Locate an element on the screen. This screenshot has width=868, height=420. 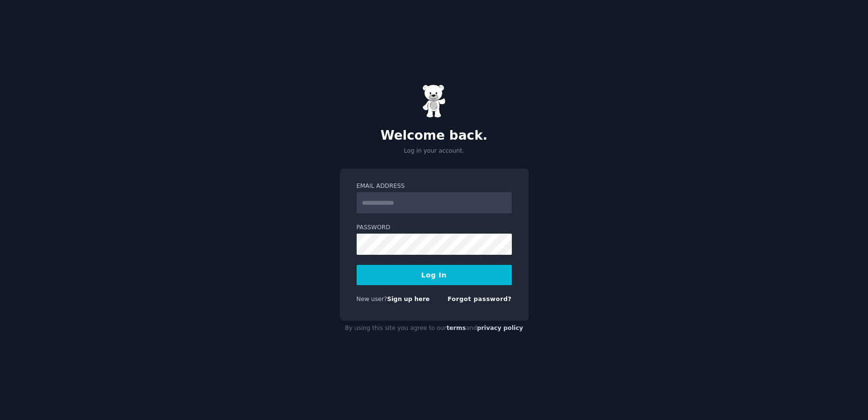
label: Password is located at coordinates (434, 228).